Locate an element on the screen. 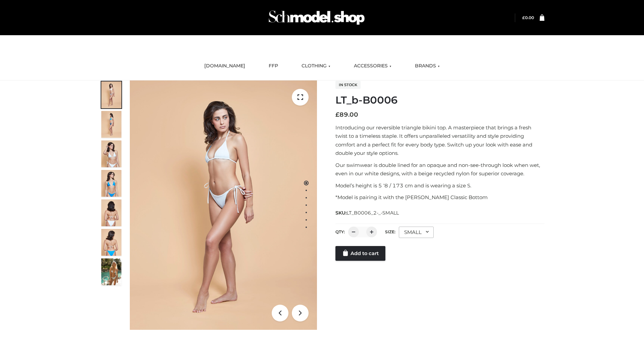 The height and width of the screenshot is (362, 644). h1: LT_b-B0006 is located at coordinates (440, 100).